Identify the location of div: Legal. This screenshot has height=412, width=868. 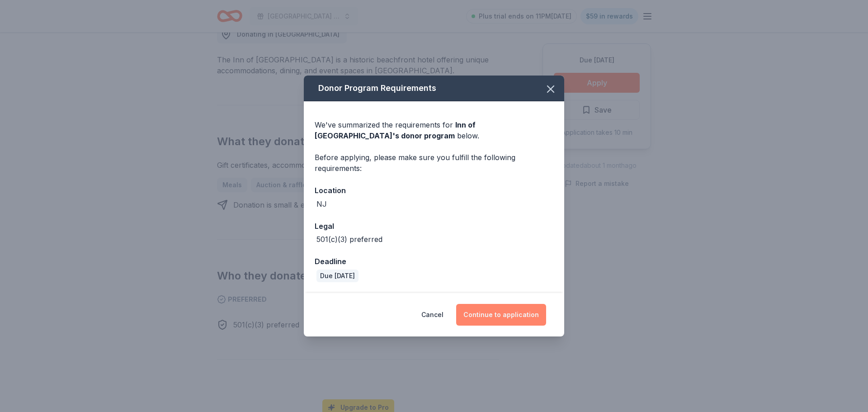
(434, 226).